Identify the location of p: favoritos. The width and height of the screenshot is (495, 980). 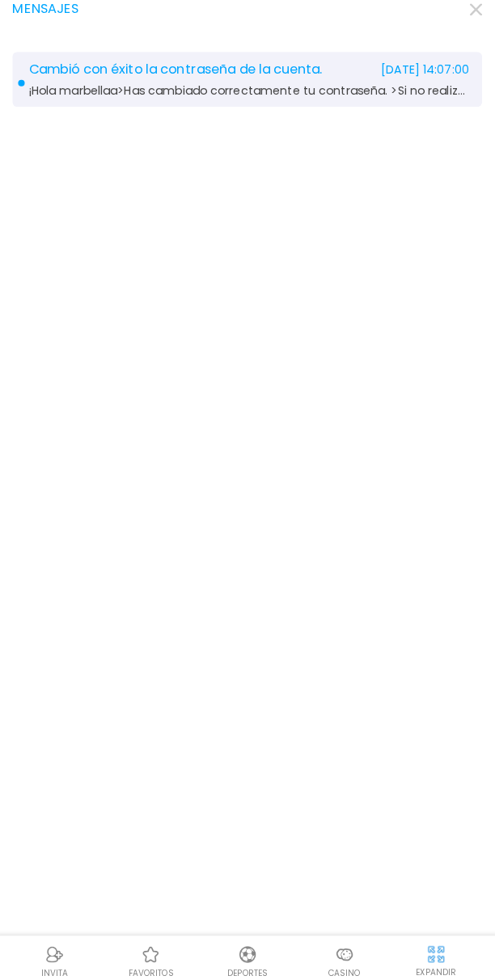
(152, 968).